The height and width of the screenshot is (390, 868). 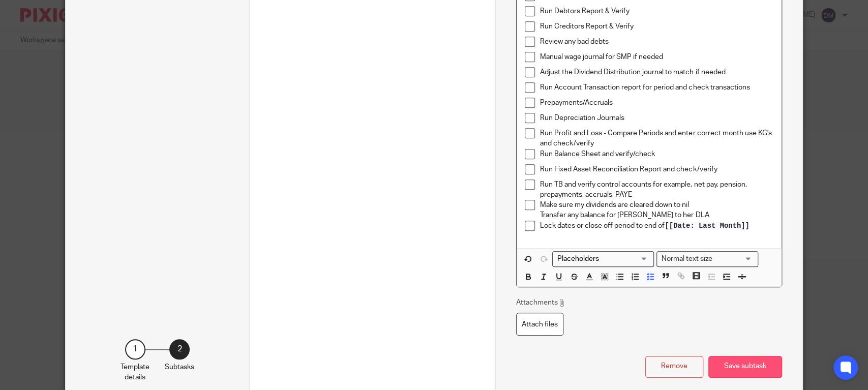 What do you see at coordinates (657, 205) in the screenshot?
I see `p: Make sure my dividends are cleared down to nil` at bounding box center [657, 205].